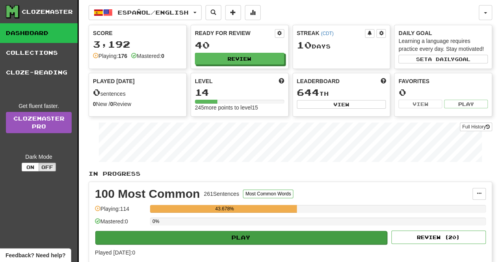 The image size is (498, 262). I want to click on div: 40, so click(239, 45).